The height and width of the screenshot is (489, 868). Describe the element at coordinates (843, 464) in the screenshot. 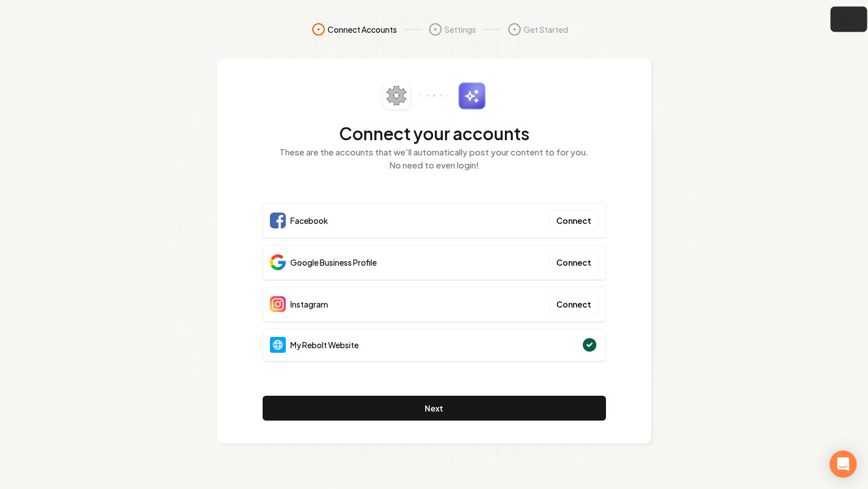

I see `div: Open Intercom Messenger` at that location.